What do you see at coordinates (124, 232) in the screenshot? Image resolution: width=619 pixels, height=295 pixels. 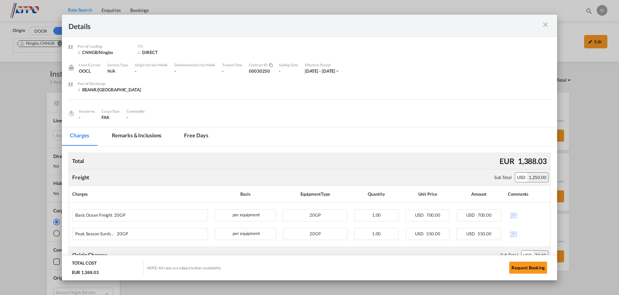 I see `div: Peak Season Surcharge` at bounding box center [124, 232].